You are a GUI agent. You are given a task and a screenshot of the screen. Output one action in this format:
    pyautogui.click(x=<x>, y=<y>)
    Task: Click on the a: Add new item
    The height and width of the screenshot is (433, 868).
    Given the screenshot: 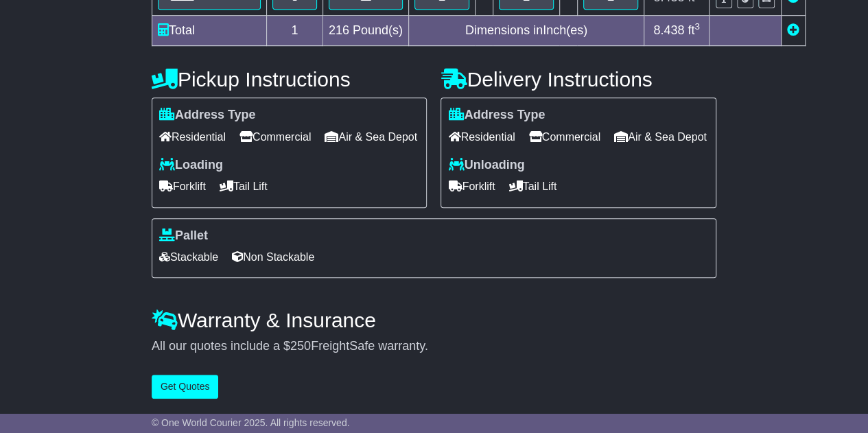 What is the action you would take?
    pyautogui.click(x=794, y=30)
    